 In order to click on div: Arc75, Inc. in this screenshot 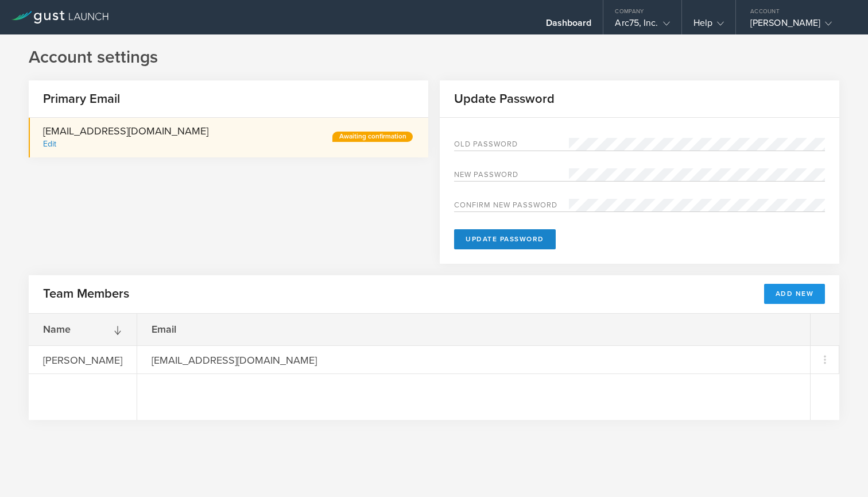, I will do `click(642, 26)`.